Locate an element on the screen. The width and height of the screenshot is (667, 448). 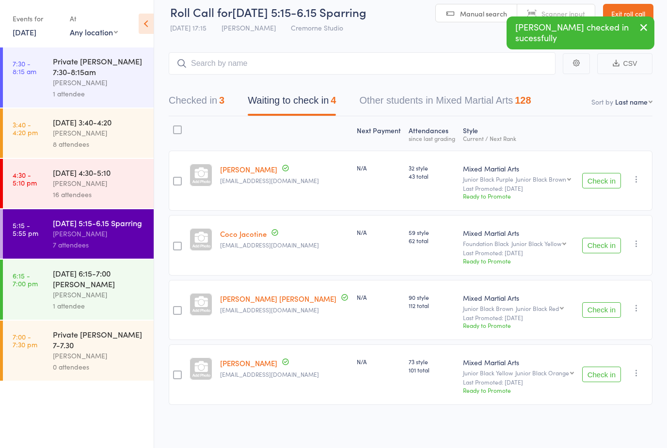
div: Any location is located at coordinates (93, 32).